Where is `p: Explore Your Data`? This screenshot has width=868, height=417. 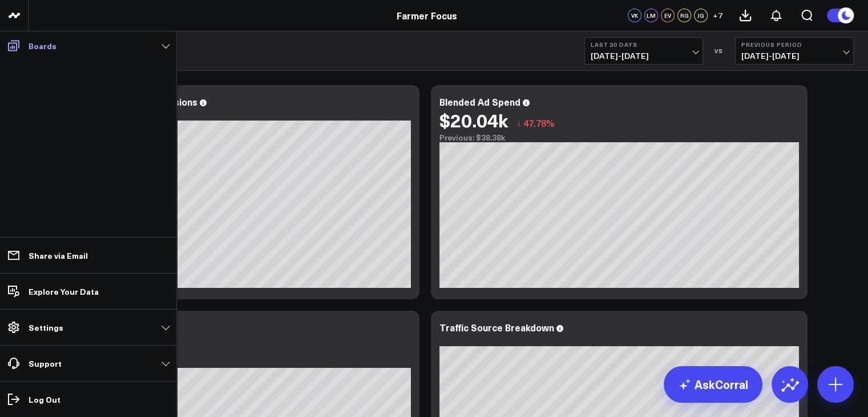
p: Explore Your Data is located at coordinates (63, 291).